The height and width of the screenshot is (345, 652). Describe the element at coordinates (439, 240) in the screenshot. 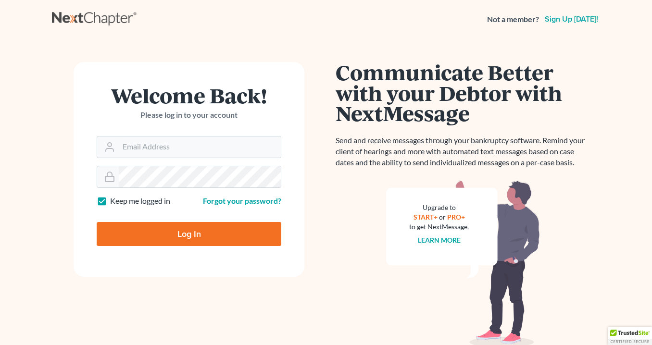

I see `a: Learn more` at that location.